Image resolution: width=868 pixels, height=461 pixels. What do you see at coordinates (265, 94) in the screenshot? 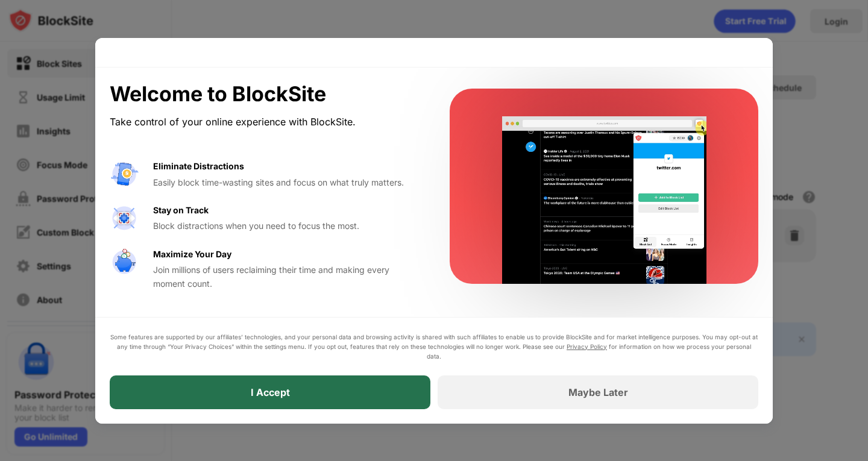
I see `div: Welcome to BlockSite` at bounding box center [265, 94].